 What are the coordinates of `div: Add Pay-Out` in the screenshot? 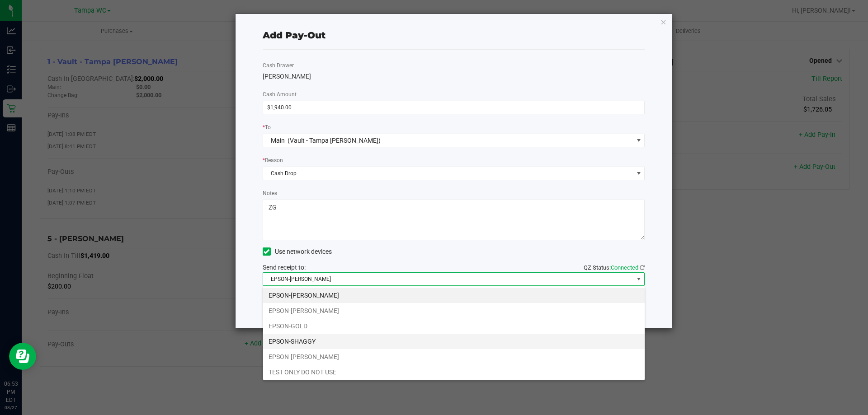 It's located at (294, 35).